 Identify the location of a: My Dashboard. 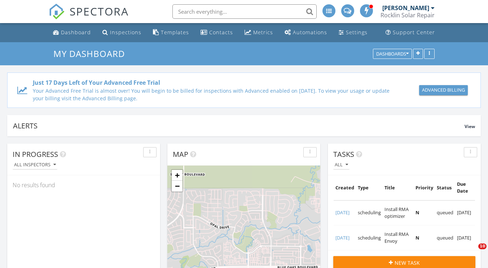
(92, 53).